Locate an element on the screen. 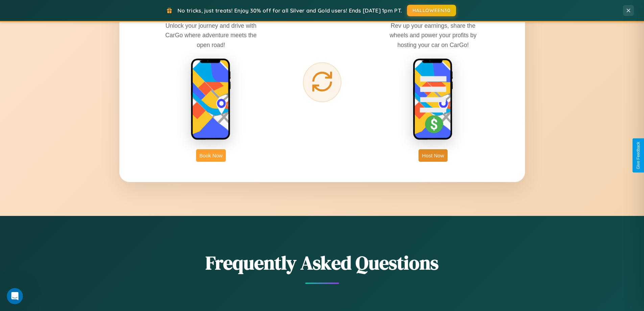  button: Book Now is located at coordinates (211, 155).